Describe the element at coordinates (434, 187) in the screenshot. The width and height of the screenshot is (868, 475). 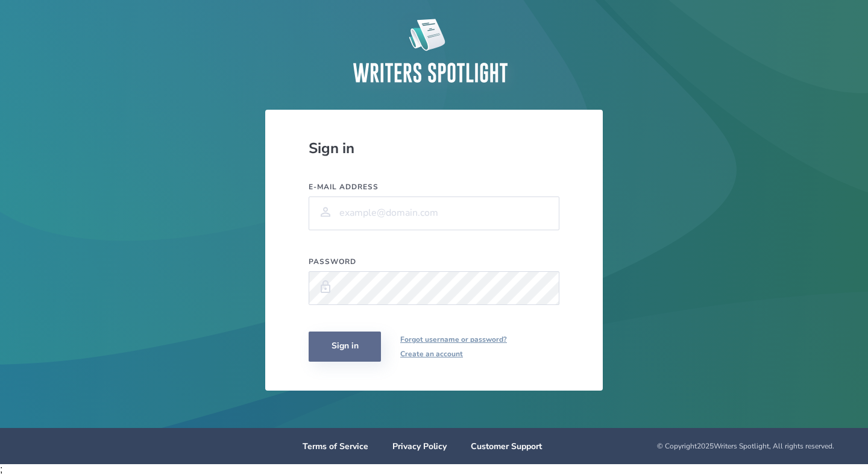
I see `label: E-mail address` at that location.